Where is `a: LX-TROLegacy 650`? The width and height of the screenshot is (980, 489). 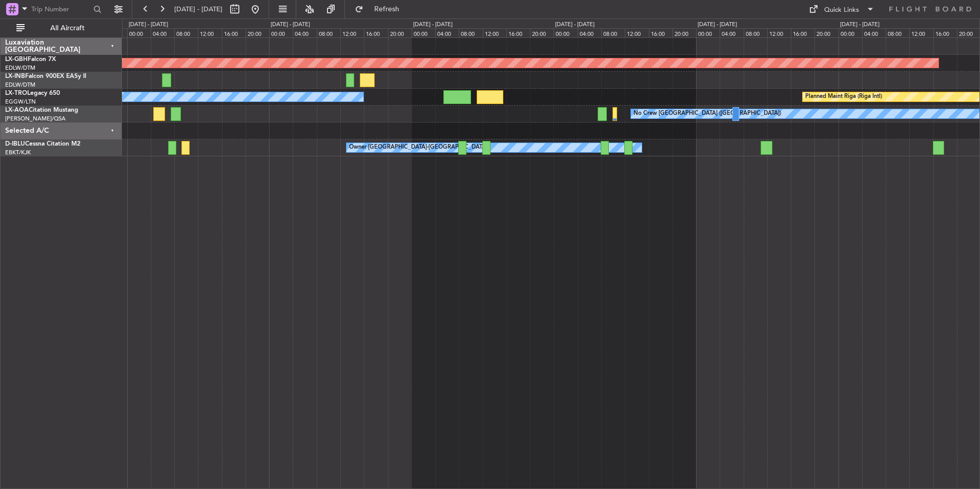
a: LX-TROLegacy 650 is located at coordinates (32, 93).